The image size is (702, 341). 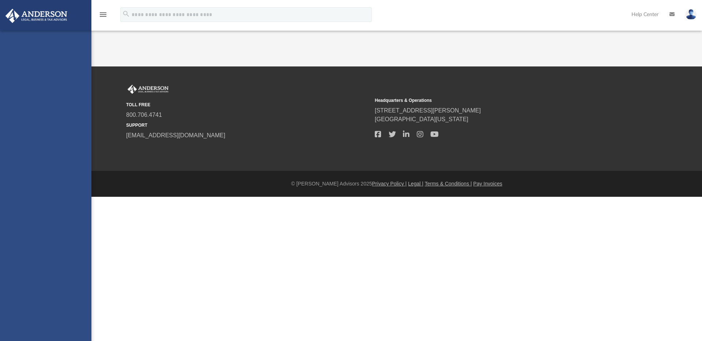 I want to click on i: search, so click(x=126, y=14).